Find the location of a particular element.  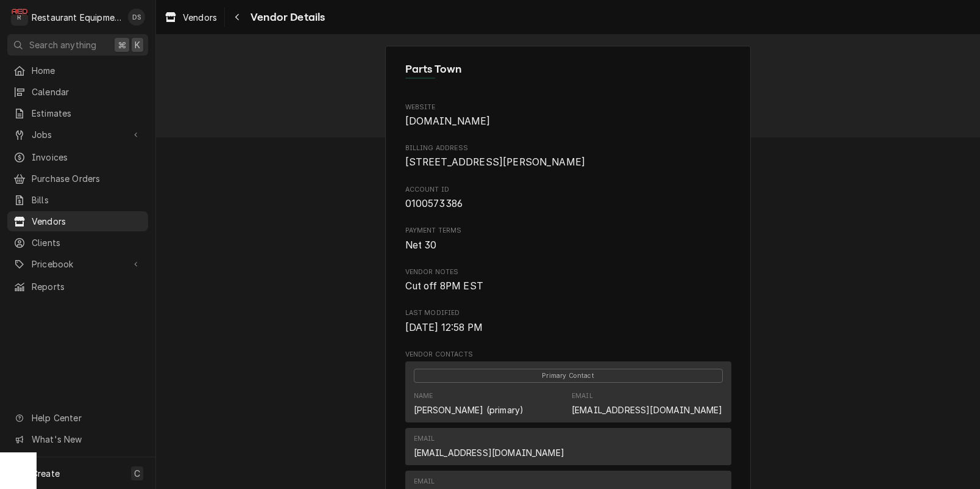

a: Estimates is located at coordinates (77, 113).